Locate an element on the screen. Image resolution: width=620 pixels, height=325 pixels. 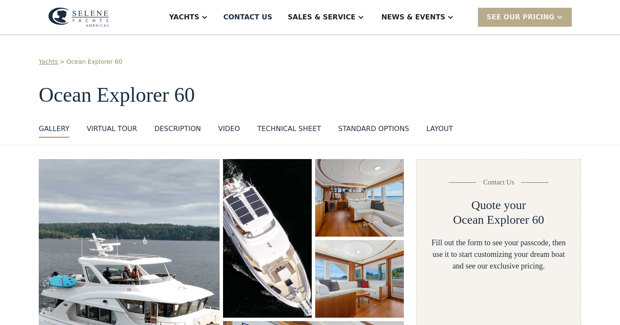
img: logo is located at coordinates (78, 17).